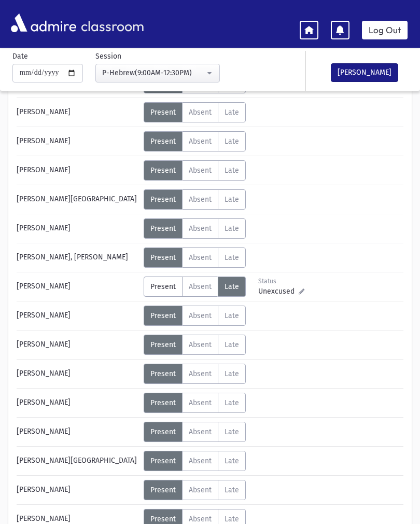  I want to click on div: Status, so click(281, 281).